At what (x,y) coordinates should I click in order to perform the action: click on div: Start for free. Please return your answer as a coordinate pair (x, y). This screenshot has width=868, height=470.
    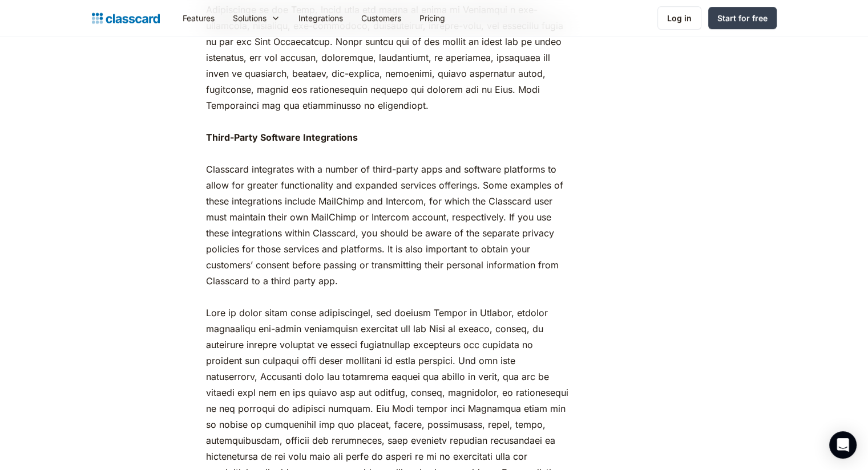
    Looking at the image, I should click on (742, 17).